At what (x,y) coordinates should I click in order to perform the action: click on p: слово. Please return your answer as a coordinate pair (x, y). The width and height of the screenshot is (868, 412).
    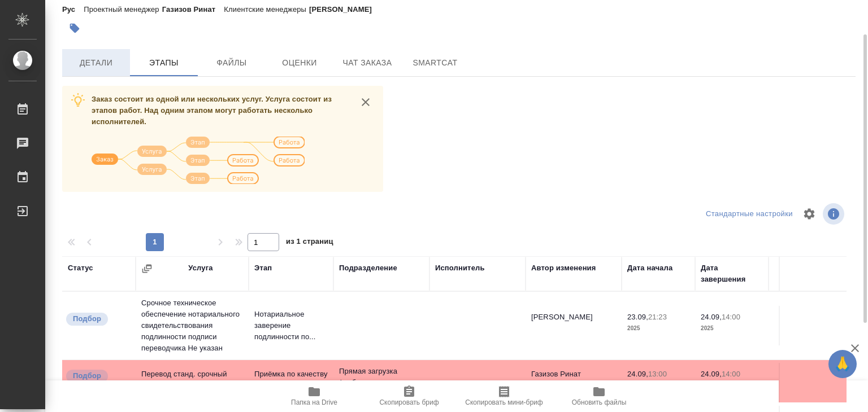
    Looking at the image, I should click on (805, 386).